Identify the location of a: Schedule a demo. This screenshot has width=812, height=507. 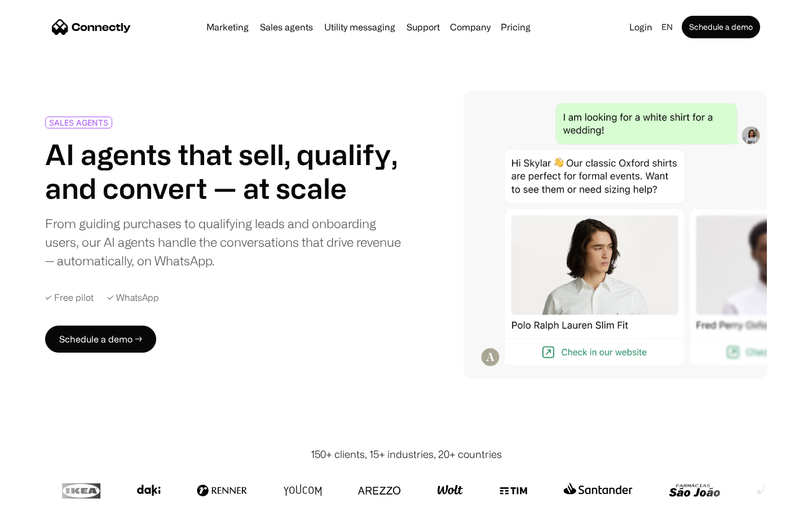
(720, 27).